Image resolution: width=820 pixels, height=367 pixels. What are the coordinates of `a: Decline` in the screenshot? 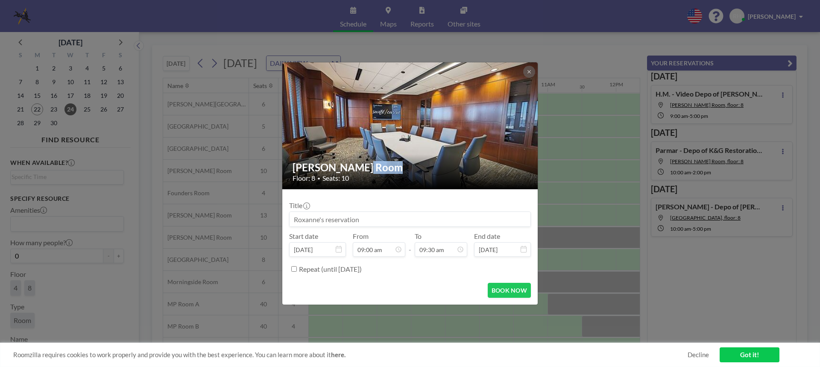 It's located at (698, 355).